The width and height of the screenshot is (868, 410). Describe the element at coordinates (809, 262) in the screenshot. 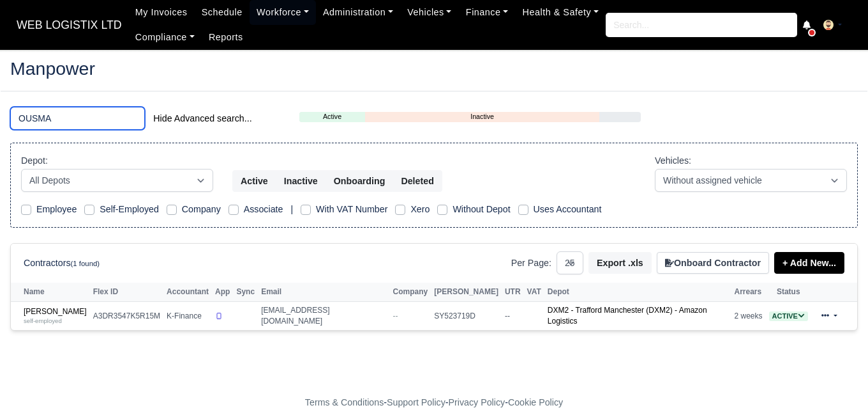

I see `a: + Add New...` at that location.